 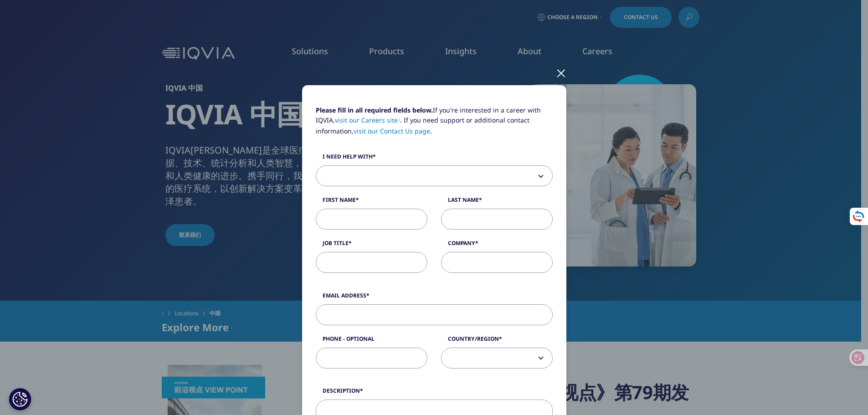 What do you see at coordinates (20, 399) in the screenshot?
I see `button: Cookie 设置` at bounding box center [20, 399].